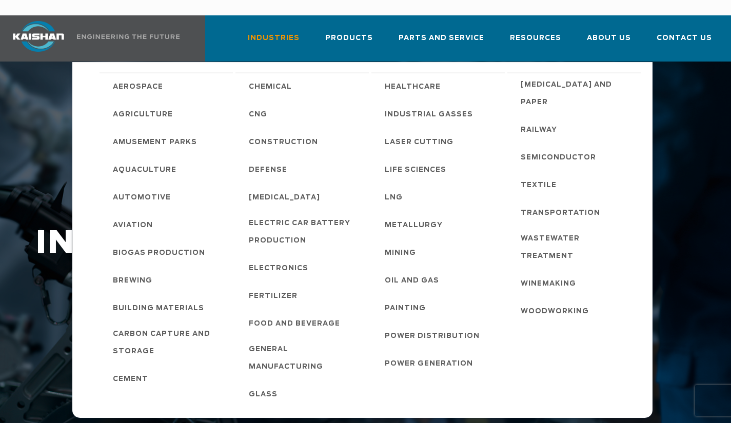 The height and width of the screenshot is (423, 731). What do you see at coordinates (536, 38) in the screenshot?
I see `span: Resources` at bounding box center [536, 38].